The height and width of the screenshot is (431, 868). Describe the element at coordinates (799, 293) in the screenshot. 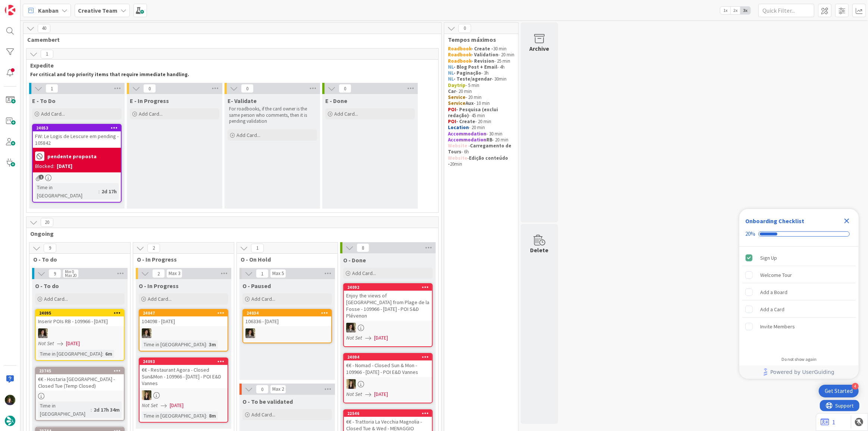

I see `div: Add a Board is incomplete.` at that location.